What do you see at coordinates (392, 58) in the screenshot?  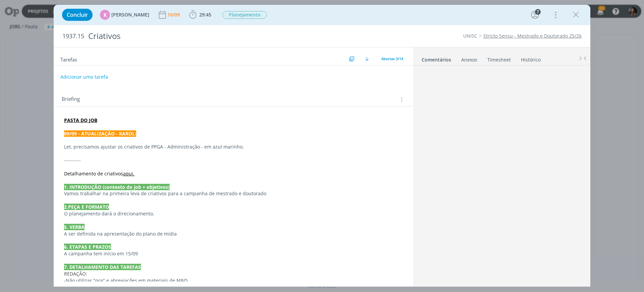 I see `span: Abertas 3/14` at bounding box center [392, 58].